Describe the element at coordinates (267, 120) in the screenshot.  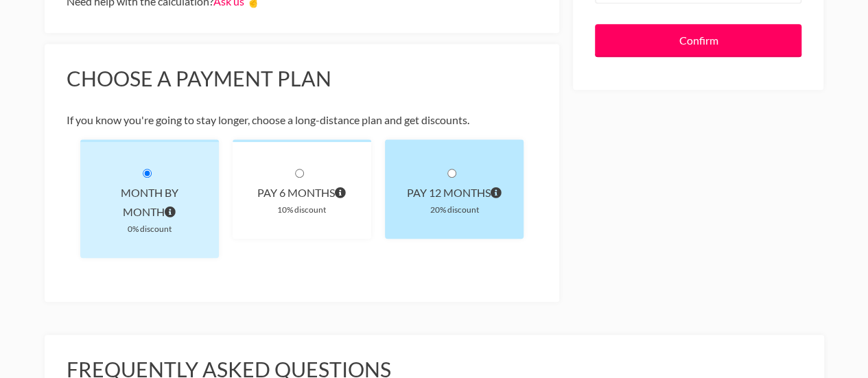
I see `font: If you know you're going to stay longer, choose a long-distance plan and get discounts.` at that location.